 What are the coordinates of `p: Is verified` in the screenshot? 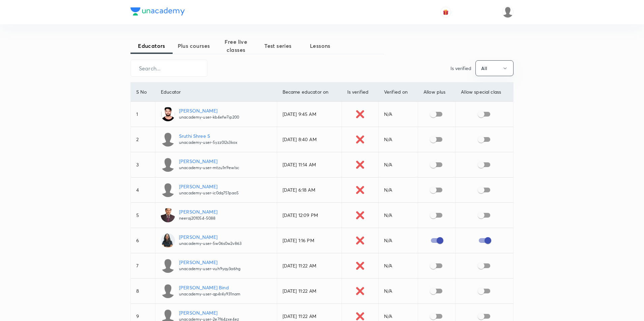 It's located at (461, 68).